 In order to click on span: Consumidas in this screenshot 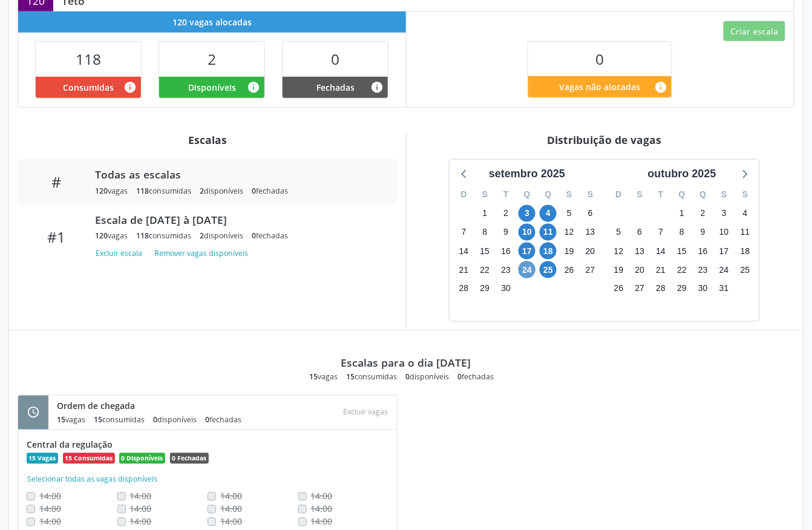, I will do `click(89, 87)`.